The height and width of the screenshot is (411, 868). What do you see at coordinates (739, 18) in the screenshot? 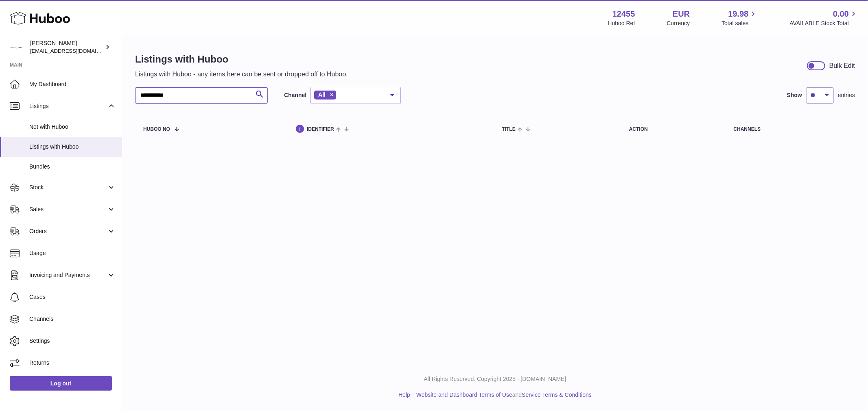
I see `a: 19.98 Total sales` at bounding box center [739, 18].